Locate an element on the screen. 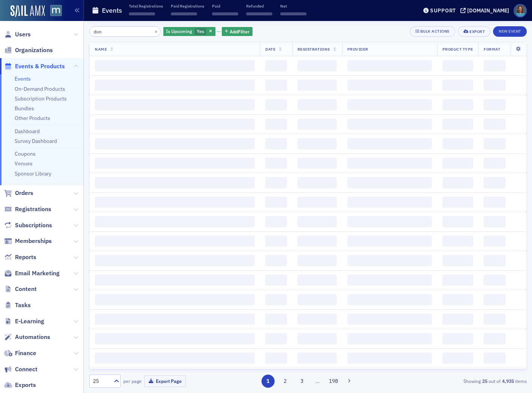 The image size is (532, 393). div: 25 is located at coordinates (101, 381).